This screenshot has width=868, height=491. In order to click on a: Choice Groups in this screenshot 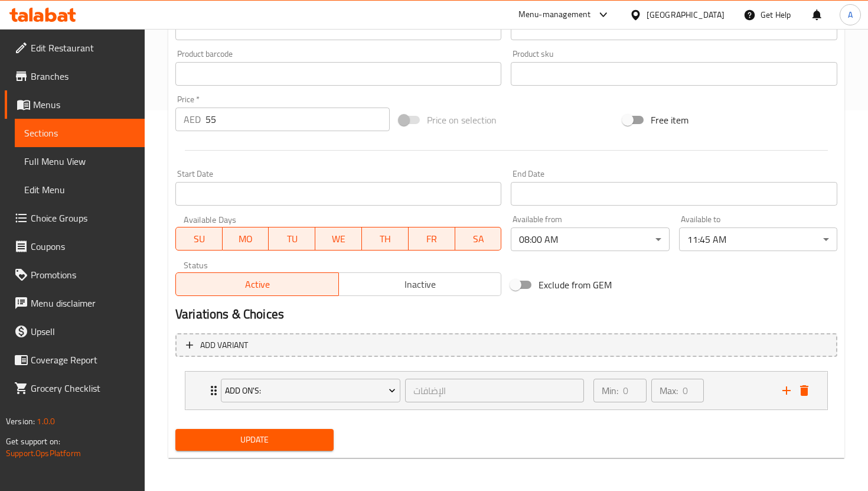, I will do `click(74, 218)`.